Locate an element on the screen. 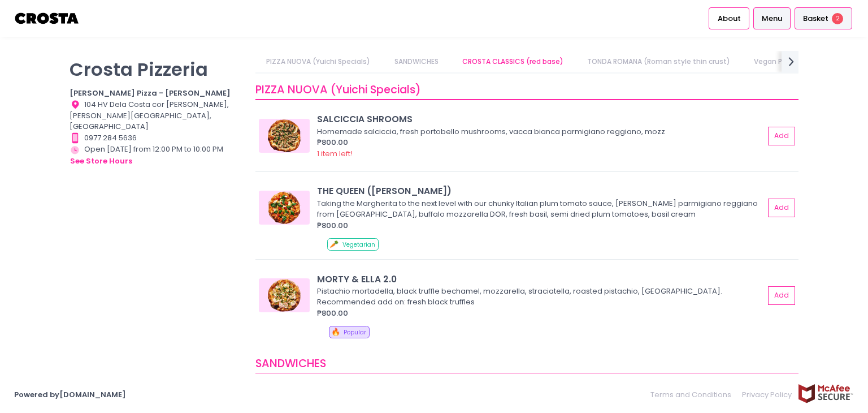  span: Menu is located at coordinates (773, 19).